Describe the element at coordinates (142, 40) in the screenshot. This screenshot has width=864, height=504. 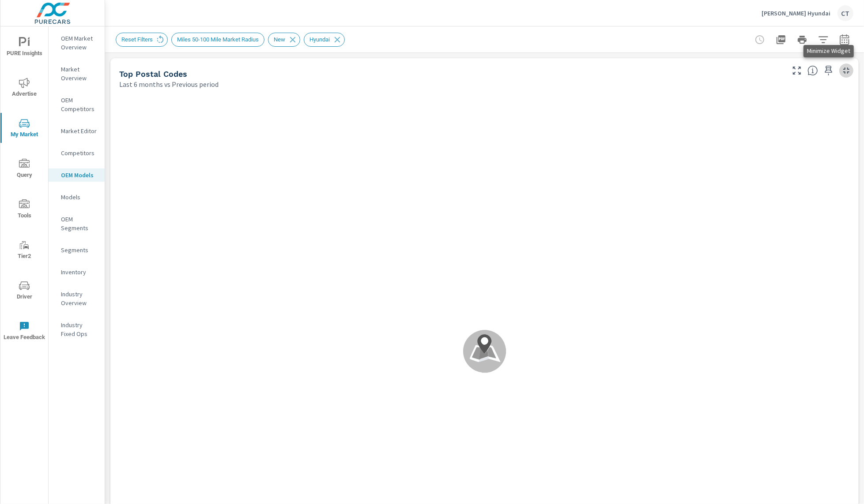
I see `div: Reset Filters` at that location.